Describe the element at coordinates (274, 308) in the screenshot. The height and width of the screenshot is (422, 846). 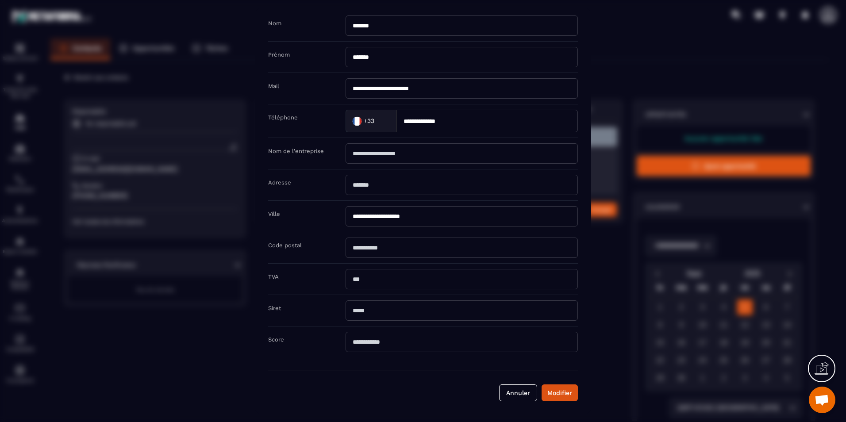
I see `label: Siret` at that location.